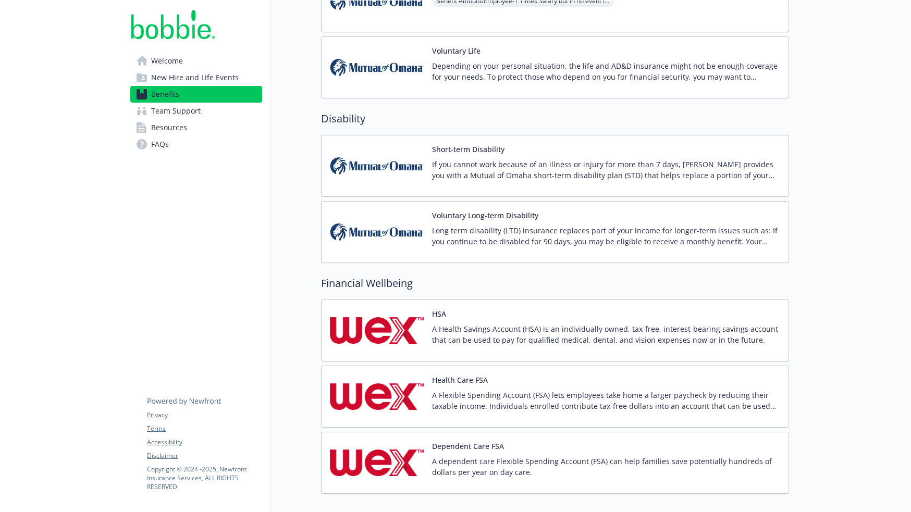 Image resolution: width=911 pixels, height=512 pixels. What do you see at coordinates (606, 334) in the screenshot?
I see `p: A Health Savings Account (HSA) is an individually owned, tax-free, interest-bearing savings accou...` at bounding box center [606, 334].